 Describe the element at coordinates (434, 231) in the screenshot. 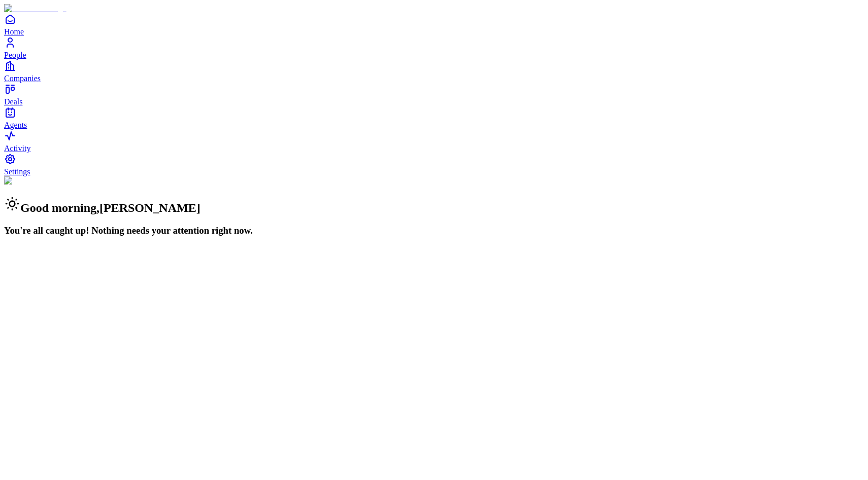

I see `h3: You're all caught up! Nothing needs your attention right now.` at that location.